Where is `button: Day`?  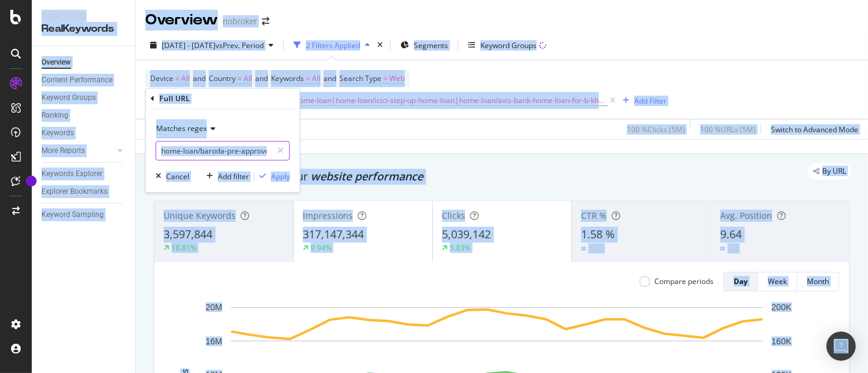
button: Day is located at coordinates (741, 281).